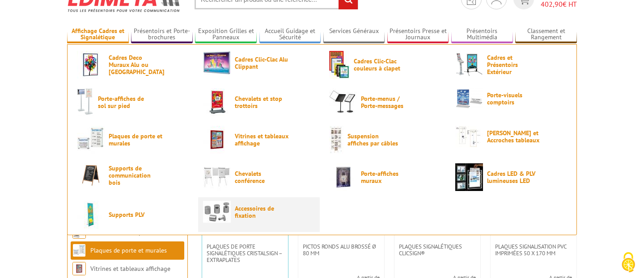 This screenshot has height=278, width=644. Describe the element at coordinates (385, 177) in the screenshot. I see `a: Porte-affiches muraux` at that location.